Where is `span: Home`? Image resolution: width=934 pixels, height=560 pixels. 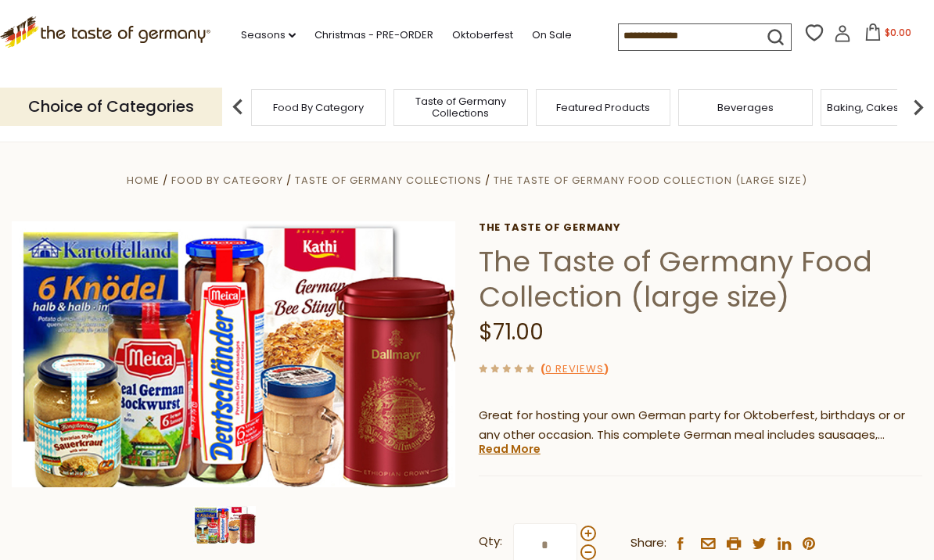 span: Home is located at coordinates (143, 180).